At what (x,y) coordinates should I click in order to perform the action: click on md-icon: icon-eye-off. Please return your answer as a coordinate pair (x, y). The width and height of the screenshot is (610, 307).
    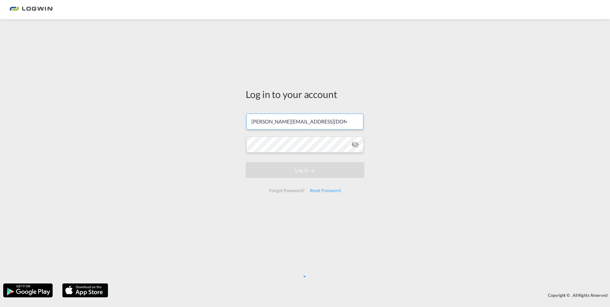
    Looking at the image, I should click on (355, 144).